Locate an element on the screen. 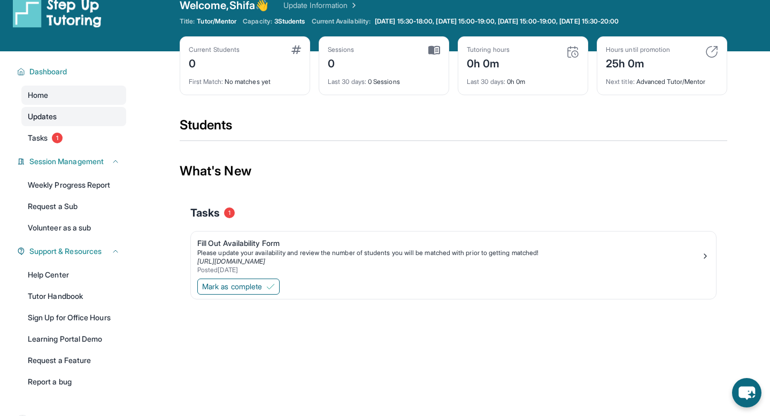 The image size is (770, 416). button: Mark as complete is located at coordinates (238, 287).